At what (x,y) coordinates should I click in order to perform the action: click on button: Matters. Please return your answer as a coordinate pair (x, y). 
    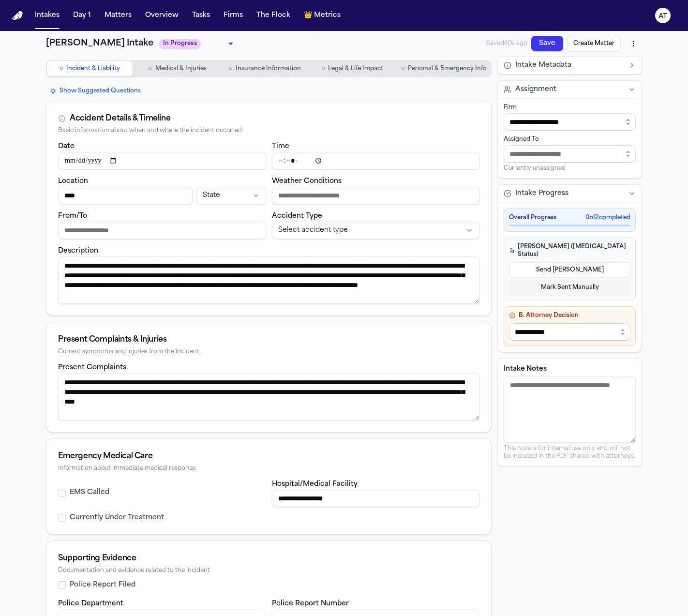
    Looking at the image, I should click on (118, 16).